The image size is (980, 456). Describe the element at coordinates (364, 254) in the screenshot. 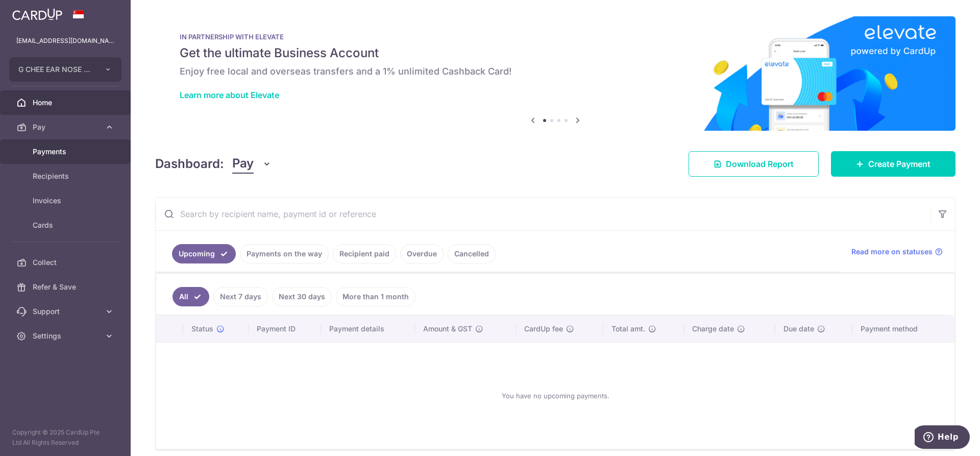

I see `a: Recipient paid` at that location.